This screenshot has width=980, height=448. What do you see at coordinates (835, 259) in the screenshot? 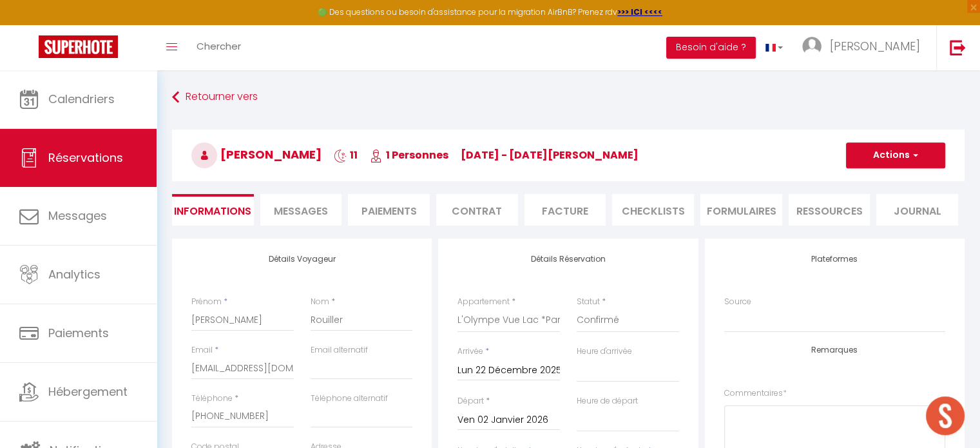
I see `h4: Plateformes` at bounding box center [835, 259].